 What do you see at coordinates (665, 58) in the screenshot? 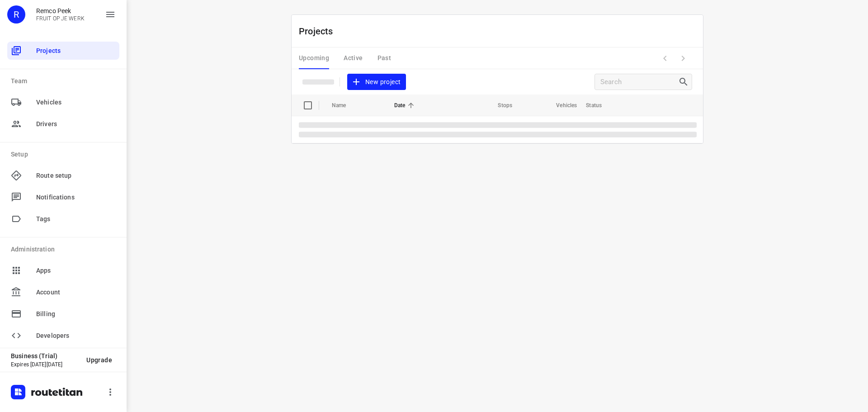
I see `span: Previous Page` at bounding box center [665, 58].